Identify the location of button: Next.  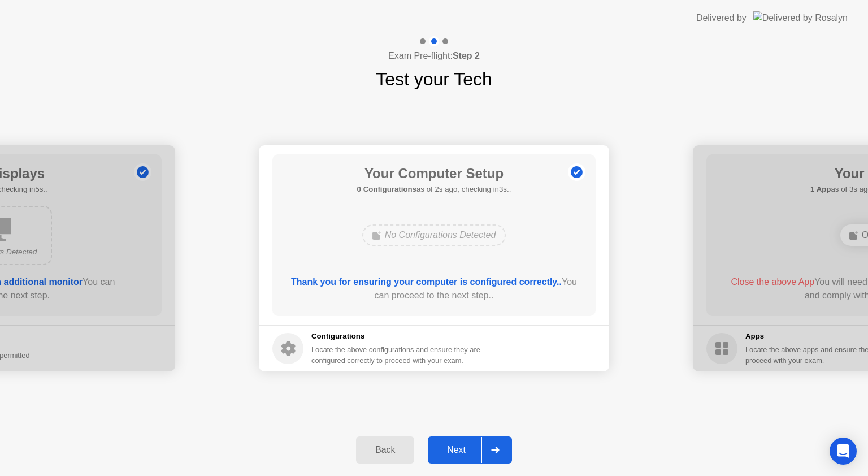
(469, 450).